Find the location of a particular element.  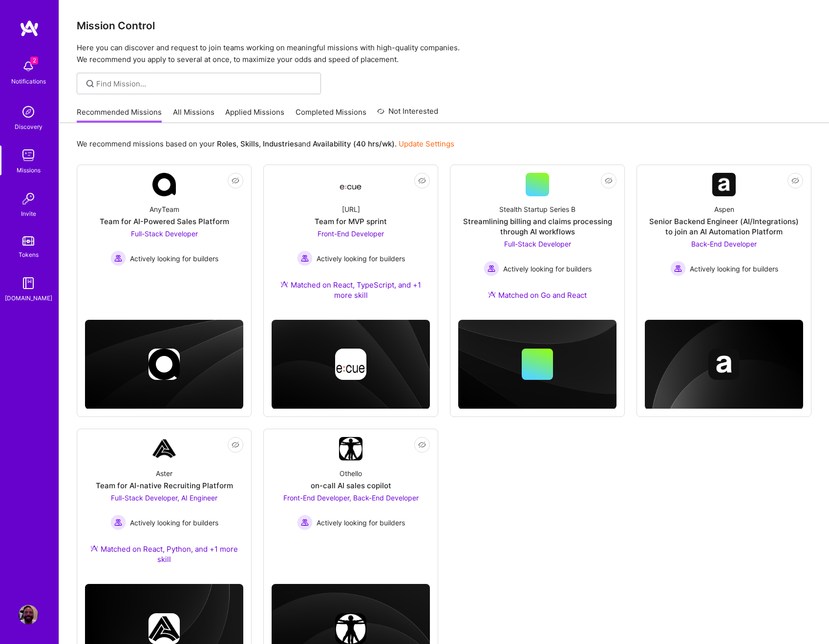

span: 2 is located at coordinates (34, 60).